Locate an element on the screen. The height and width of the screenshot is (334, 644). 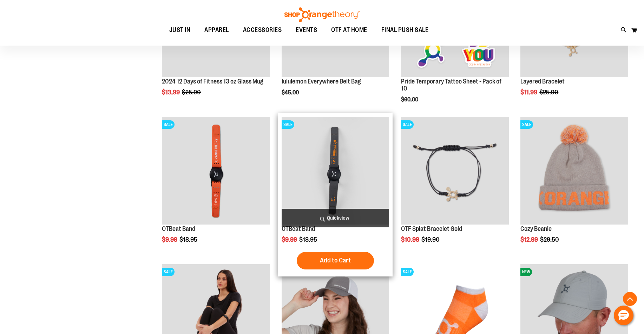
button: Back To Top is located at coordinates (630, 299).